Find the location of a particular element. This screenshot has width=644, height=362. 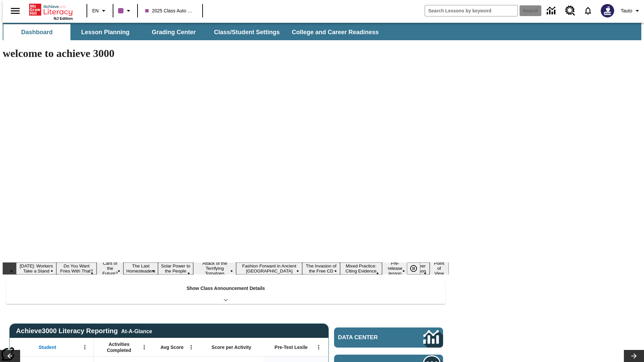

button: Slide 2 Do You Want Fries With That? is located at coordinates (76, 269).